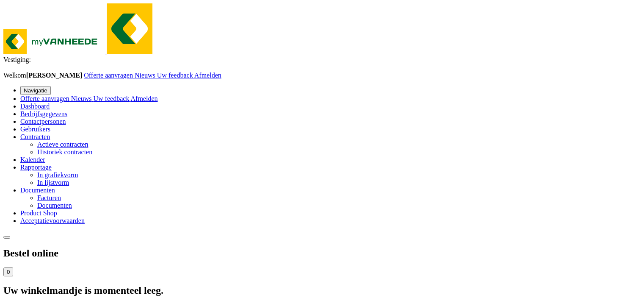 This screenshot has width=644, height=298. I want to click on a: Historiek contracten, so click(65, 152).